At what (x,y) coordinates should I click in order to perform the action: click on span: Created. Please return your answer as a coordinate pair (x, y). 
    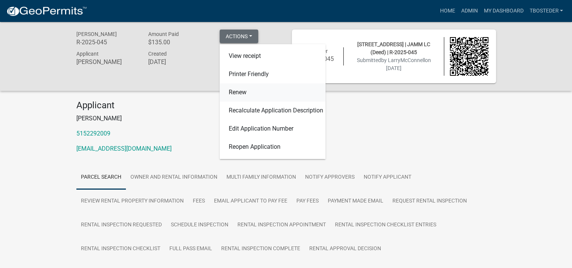
    Looking at the image, I should click on (157, 54).